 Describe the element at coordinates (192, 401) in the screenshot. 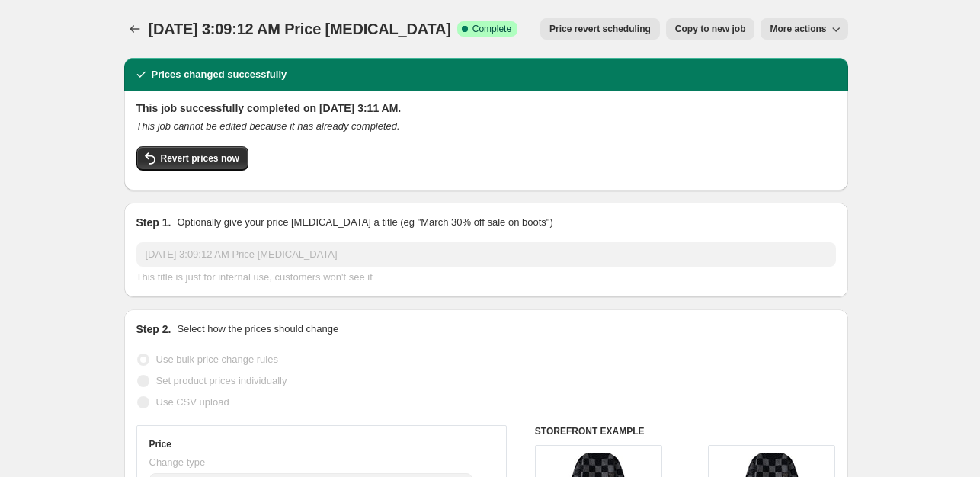

I see `span: Use CSV upload` at that location.